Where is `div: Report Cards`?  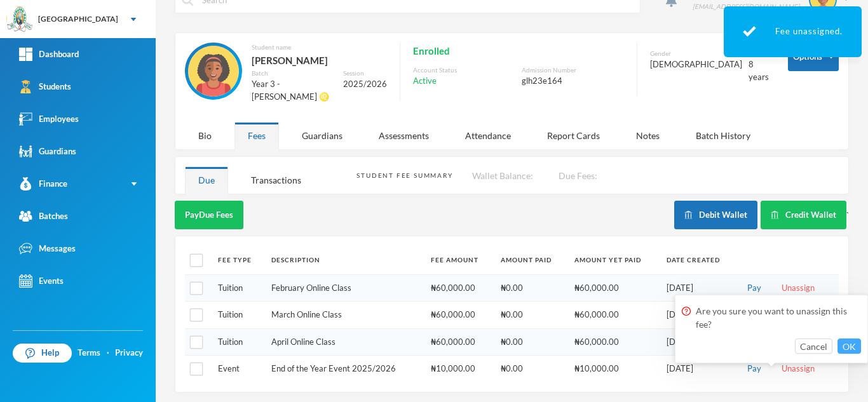 div: Report Cards is located at coordinates (573, 136).